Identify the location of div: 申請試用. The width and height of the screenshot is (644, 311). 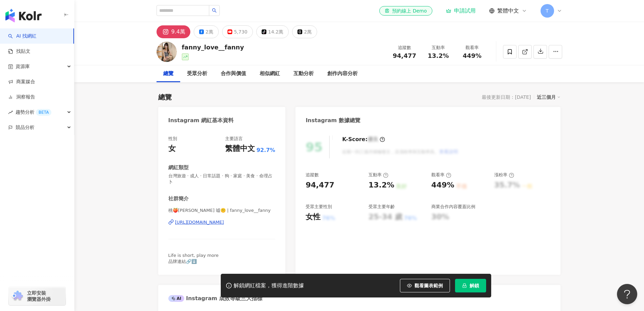
(461, 11).